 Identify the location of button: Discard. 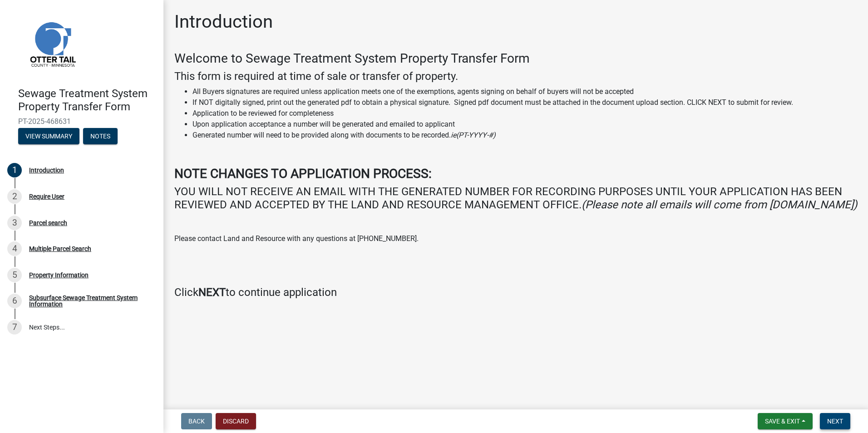
(236, 421).